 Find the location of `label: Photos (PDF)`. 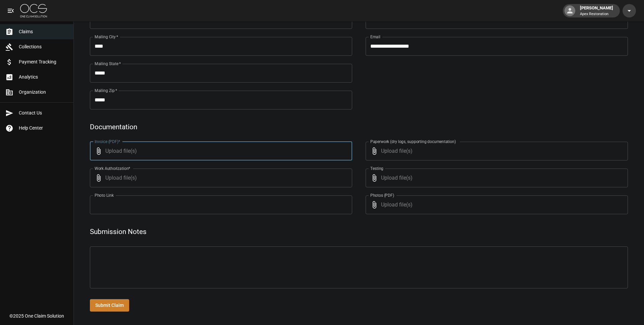

label: Photos (PDF) is located at coordinates (382, 195).